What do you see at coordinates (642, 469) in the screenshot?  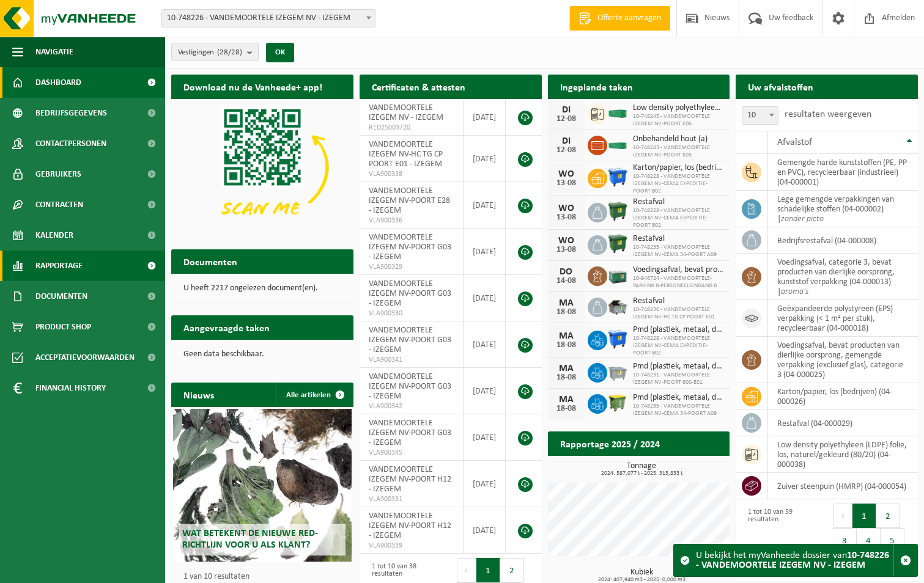 I see `h3: Tonnage` at bounding box center [642, 469].